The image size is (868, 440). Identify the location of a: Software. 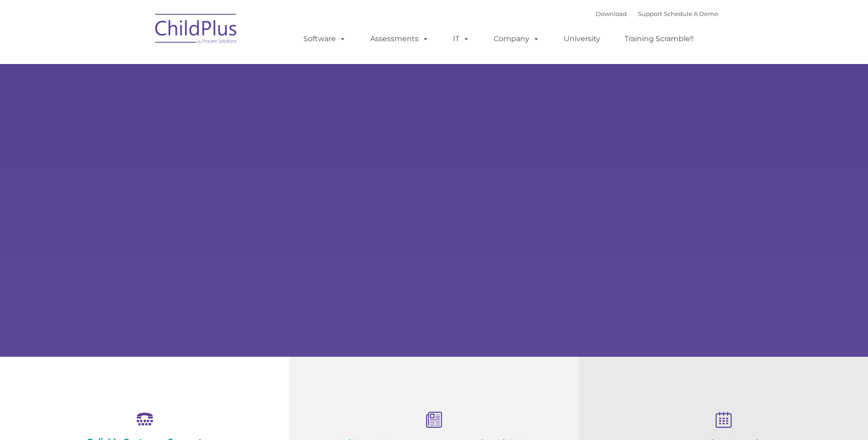
(324, 39).